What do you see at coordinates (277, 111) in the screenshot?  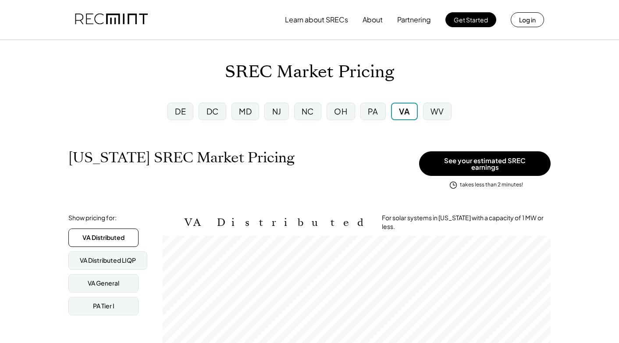 I see `div: NJ` at bounding box center [277, 111].